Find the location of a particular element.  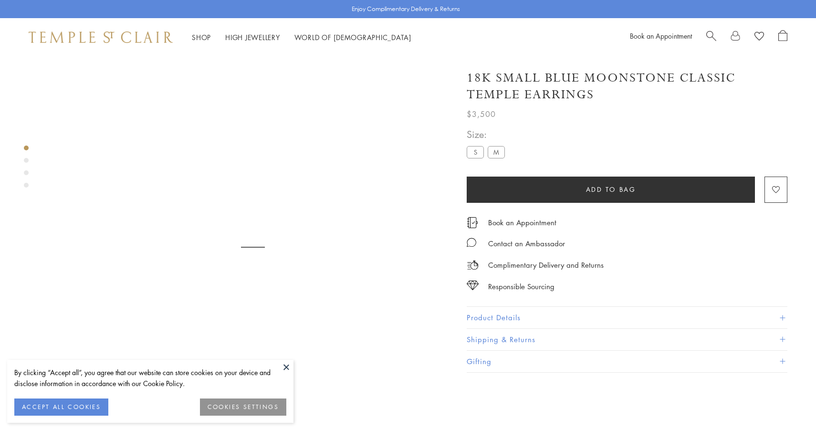

button: ACCEPT ALL COOKIES is located at coordinates (61, 407).